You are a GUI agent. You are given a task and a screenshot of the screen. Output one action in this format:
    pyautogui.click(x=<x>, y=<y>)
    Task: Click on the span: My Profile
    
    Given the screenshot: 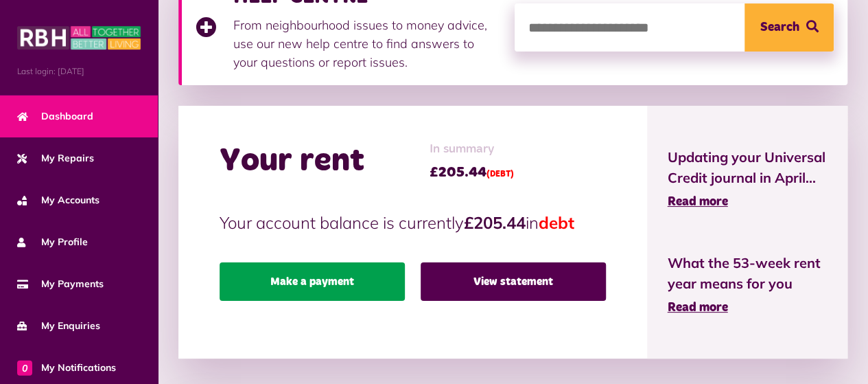 What is the action you would take?
    pyautogui.click(x=52, y=241)
    